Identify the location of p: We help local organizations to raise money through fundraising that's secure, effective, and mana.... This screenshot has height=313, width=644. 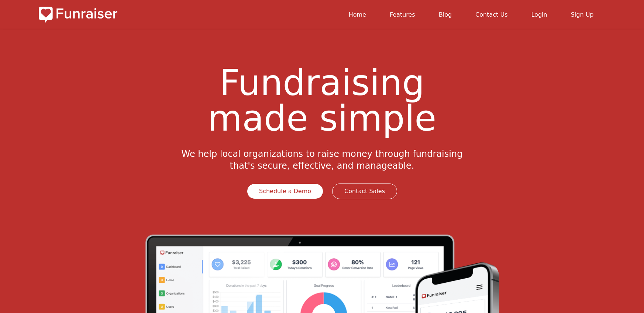
(322, 159).